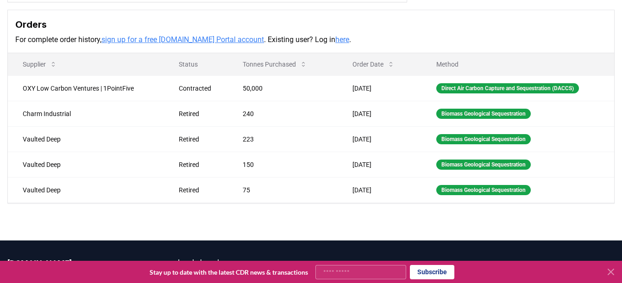 The height and width of the screenshot is (283, 622). I want to click on td: 240, so click(282, 113).